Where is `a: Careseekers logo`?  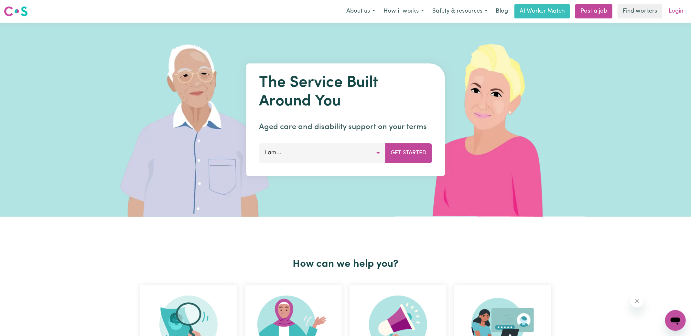
a: Careseekers logo is located at coordinates (16, 11).